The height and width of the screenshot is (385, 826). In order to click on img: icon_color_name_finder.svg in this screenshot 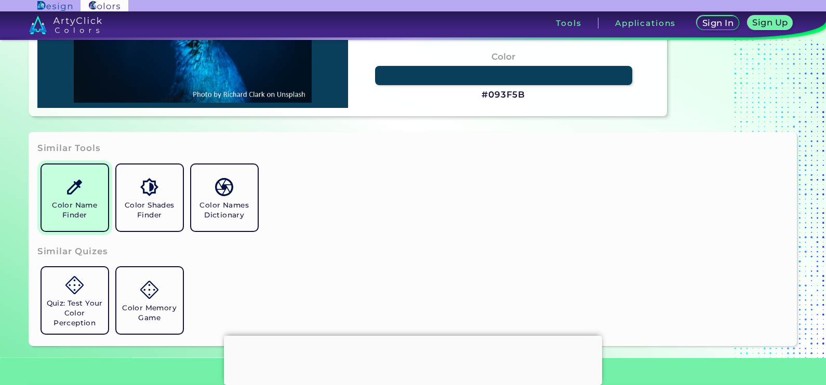, I will do `click(74, 187)`.